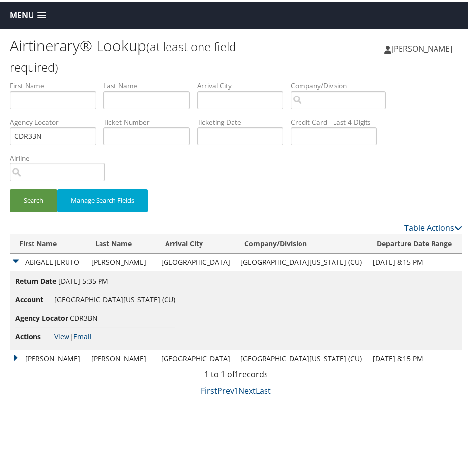 This screenshot has height=452, width=468. What do you see at coordinates (342, 84) in the screenshot?
I see `label: Company/Division` at bounding box center [342, 84].